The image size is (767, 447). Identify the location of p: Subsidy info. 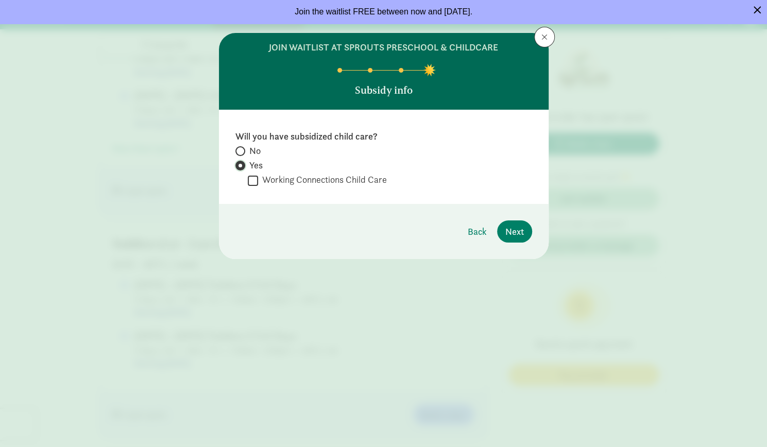
(384, 90).